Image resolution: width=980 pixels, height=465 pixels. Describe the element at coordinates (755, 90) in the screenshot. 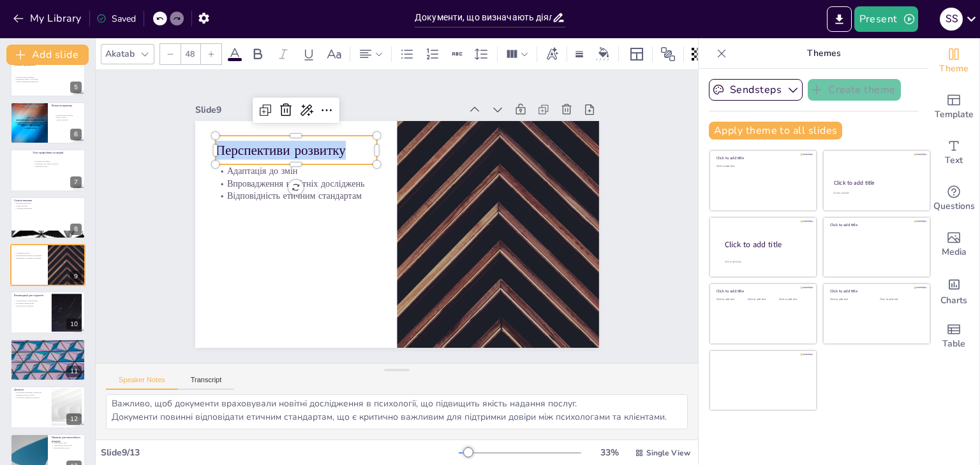

I see `button: Sendsteps` at that location.